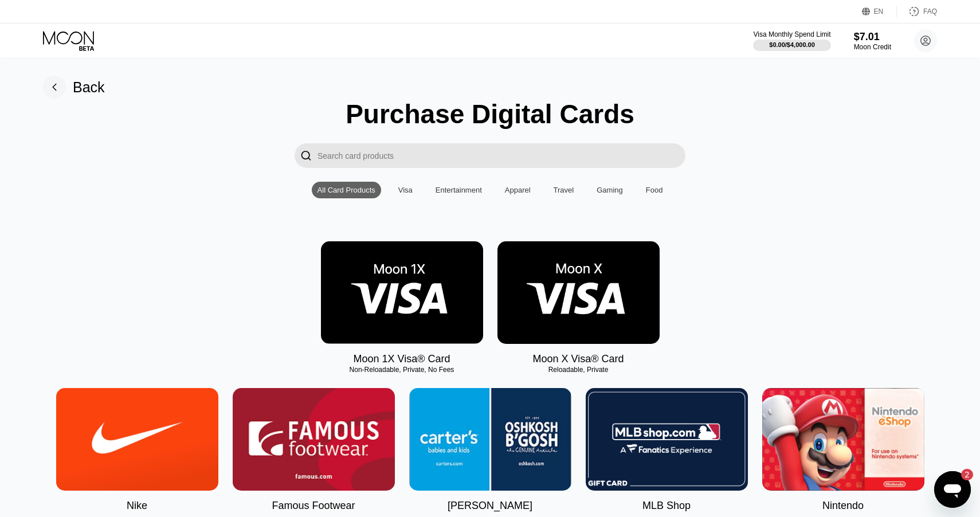 The image size is (980, 517). I want to click on div: $7.01, so click(872, 36).